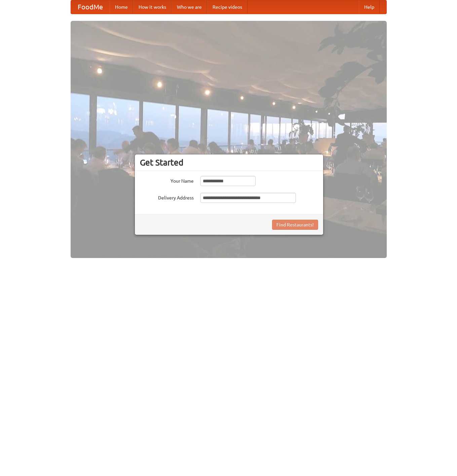 The width and height of the screenshot is (457, 476). I want to click on a: FoodMe, so click(90, 7).